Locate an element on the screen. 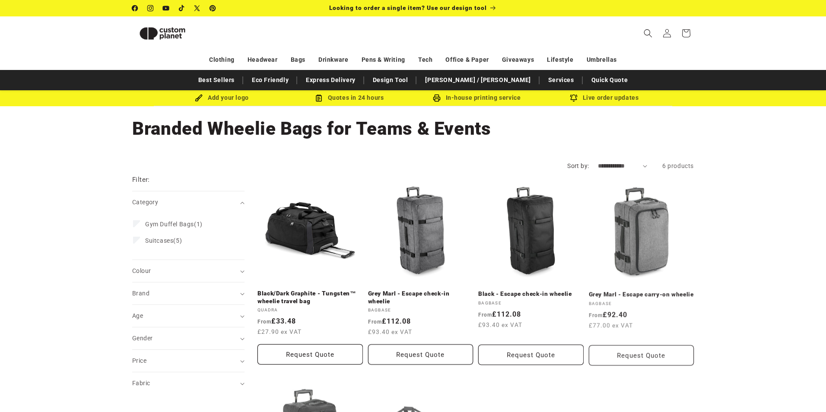  a: Best Sellers is located at coordinates (216, 80).